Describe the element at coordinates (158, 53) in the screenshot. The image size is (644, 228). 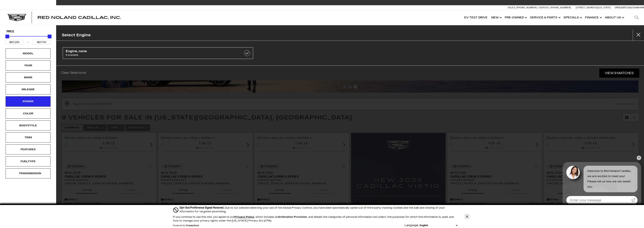
I see `a: Engine, none9 available` at that location.